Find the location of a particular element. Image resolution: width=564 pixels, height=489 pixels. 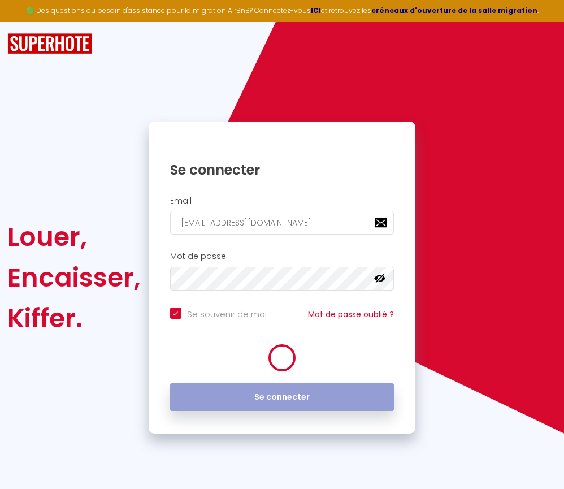

strong: créneaux d'ouverture de la salle migration is located at coordinates (454, 10).